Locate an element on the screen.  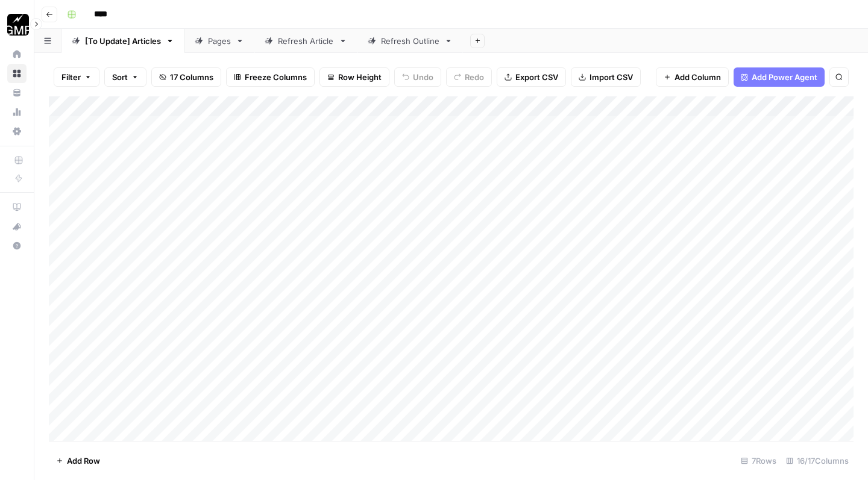
a: Your Data is located at coordinates (17, 93).